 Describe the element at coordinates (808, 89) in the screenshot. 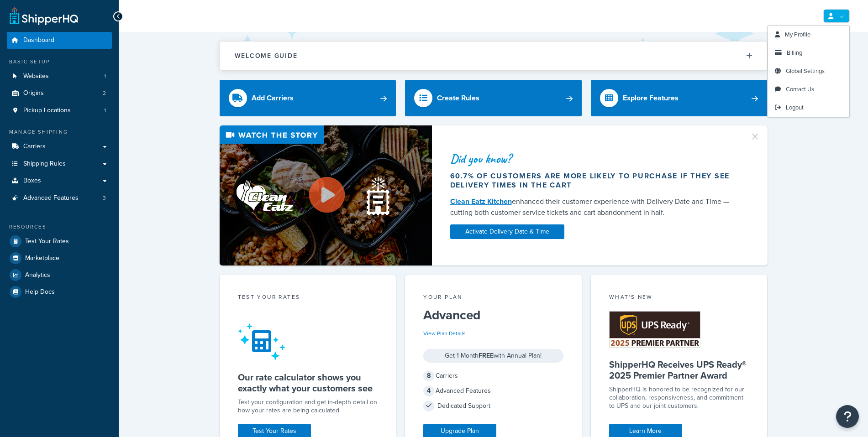

I see `li: Contact Us` at that location.